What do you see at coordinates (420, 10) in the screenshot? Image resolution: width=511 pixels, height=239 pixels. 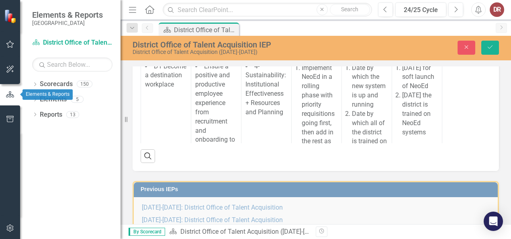 I see `button: 24/25 Cycle` at bounding box center [420, 10].